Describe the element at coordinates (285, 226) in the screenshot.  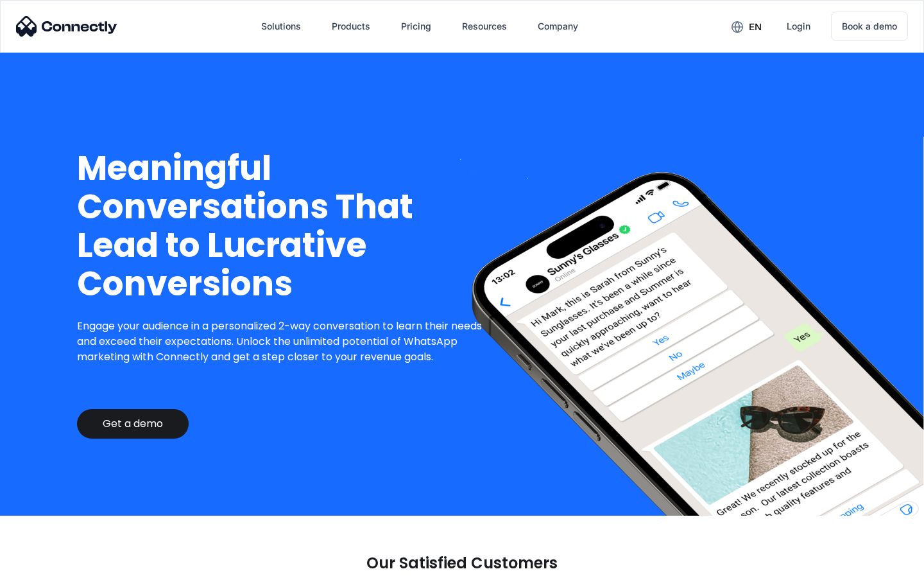
I see `h1: Meaningful Conversations That Lead to Lucrative Conversions` at that location.